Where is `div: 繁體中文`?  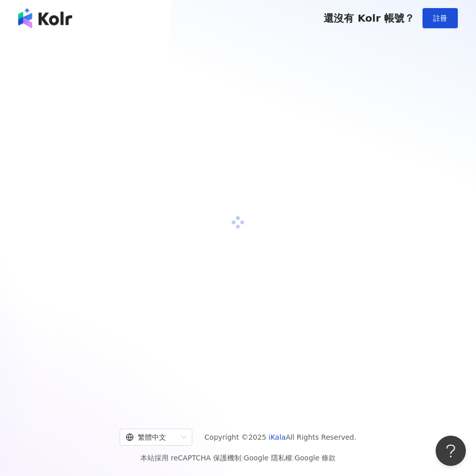 div: 繁體中文 is located at coordinates (152, 437).